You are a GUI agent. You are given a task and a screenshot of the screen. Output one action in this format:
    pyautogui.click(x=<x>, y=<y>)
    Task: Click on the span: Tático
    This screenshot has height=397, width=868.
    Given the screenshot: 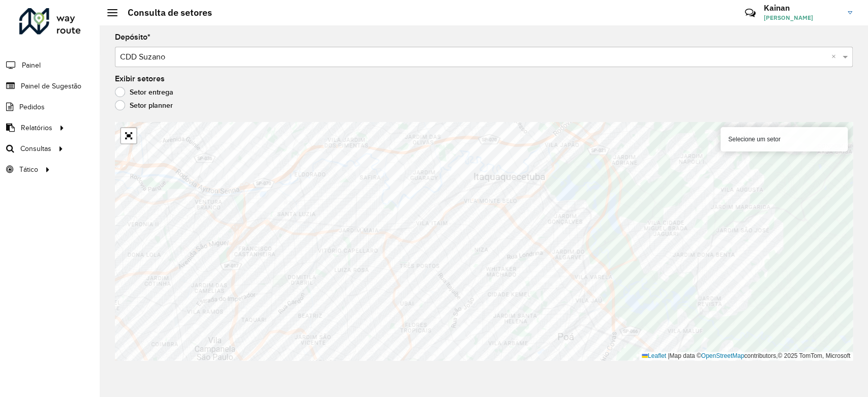 What is the action you would take?
    pyautogui.click(x=29, y=169)
    